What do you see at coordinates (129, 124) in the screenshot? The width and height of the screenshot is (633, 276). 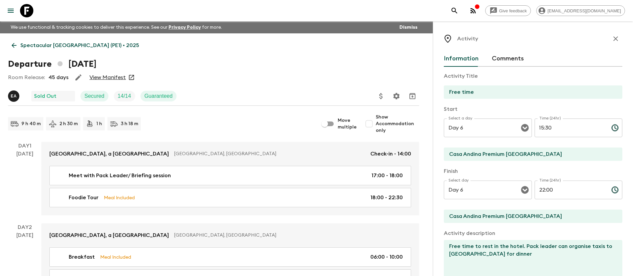 I see `p: 3 h 18 m` at bounding box center [129, 124].